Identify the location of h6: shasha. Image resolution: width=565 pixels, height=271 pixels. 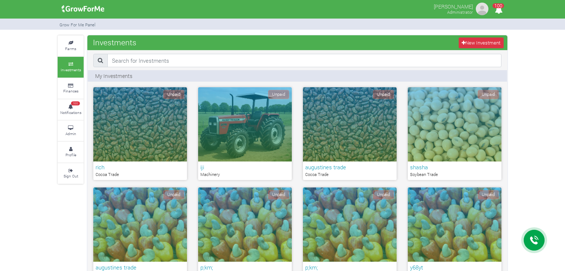
(454, 167).